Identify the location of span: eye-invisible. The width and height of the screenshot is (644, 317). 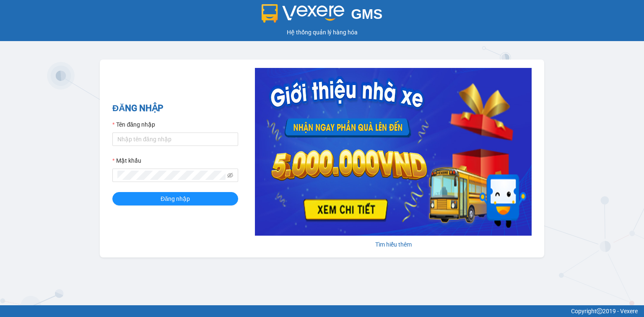
(230, 176).